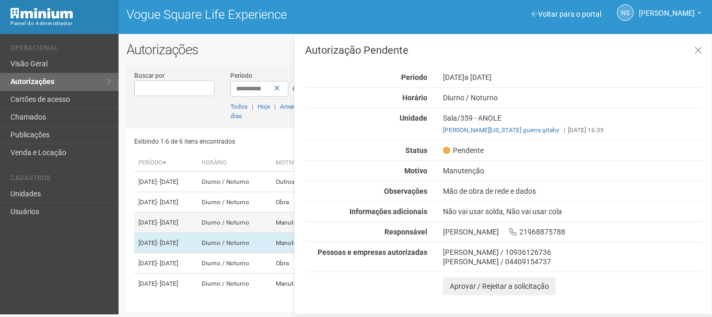 The height and width of the screenshot is (317, 712). Describe the element at coordinates (42, 13) in the screenshot. I see `img: Minium` at that location.